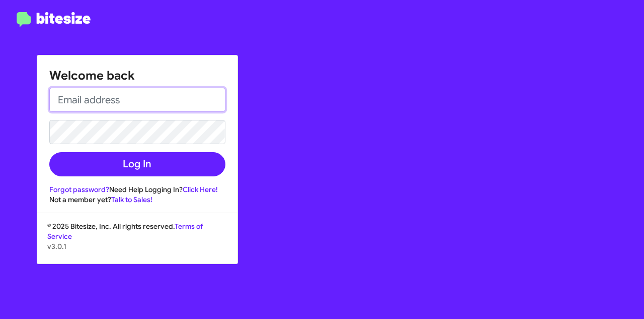 The width and height of the screenshot is (644, 319). I want to click on a: Terms of Service, so click(124, 231).